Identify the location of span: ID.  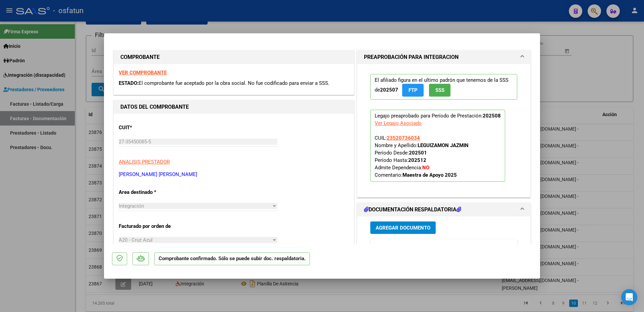
(375, 246).